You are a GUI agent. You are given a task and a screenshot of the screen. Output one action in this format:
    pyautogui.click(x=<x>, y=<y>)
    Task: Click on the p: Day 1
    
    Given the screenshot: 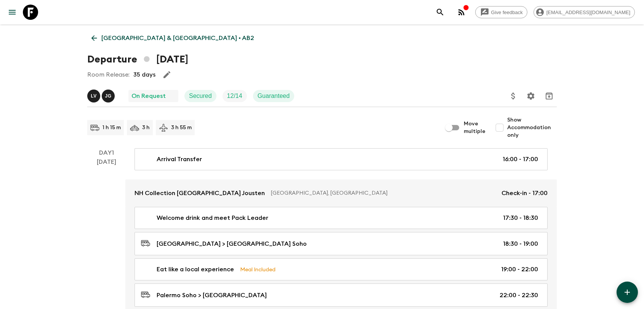 What is the action you would take?
    pyautogui.click(x=106, y=153)
    